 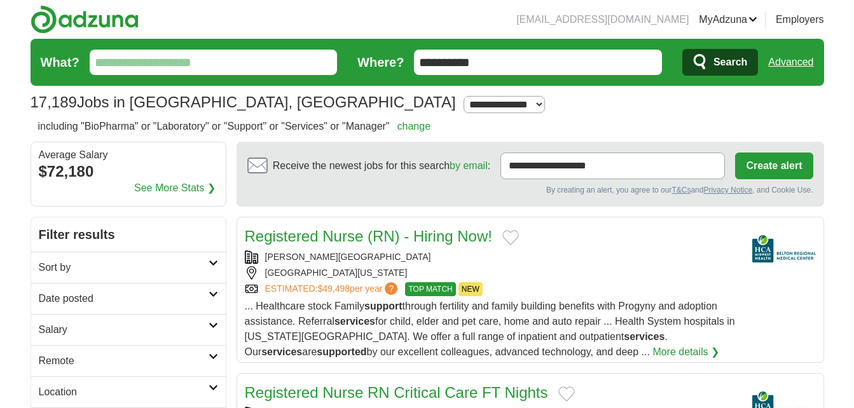 I want to click on a: Sort by, so click(x=128, y=267).